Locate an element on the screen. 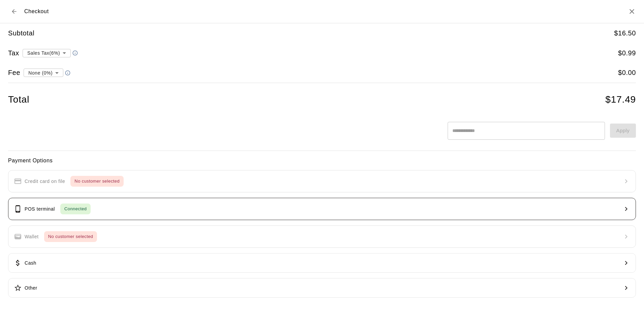 This screenshot has height=322, width=644. h5: Tax is located at coordinates (13, 53).